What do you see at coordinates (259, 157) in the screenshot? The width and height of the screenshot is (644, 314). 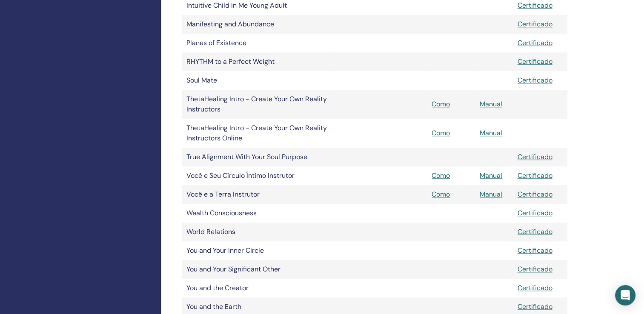 I see `td: True Alignment With Your Soul Purpose` at bounding box center [259, 157].